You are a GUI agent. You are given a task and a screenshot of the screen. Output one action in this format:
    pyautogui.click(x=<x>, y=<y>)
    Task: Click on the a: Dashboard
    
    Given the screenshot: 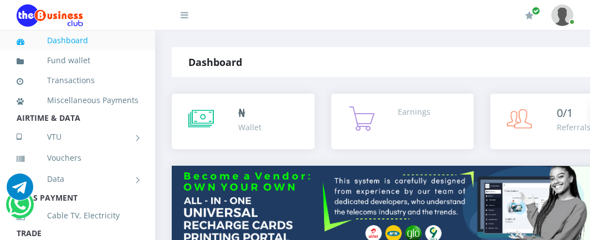 What is the action you would take?
    pyautogui.click(x=78, y=40)
    